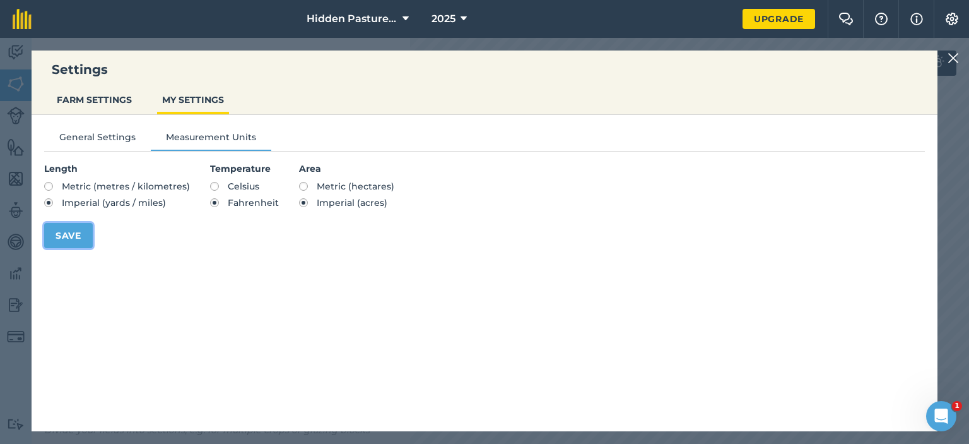 The width and height of the screenshot is (969, 444). What do you see at coordinates (954, 58) in the screenshot?
I see `img: svg+xml;base64,PHN2ZyB4bWxucz0iaHR0cDovL3d3dy53My5vcmcvMjAwMC9zdmciIHdpZHRoPSIyMiIgaGVpZ2h0PSIzMC...` at bounding box center [954, 58].